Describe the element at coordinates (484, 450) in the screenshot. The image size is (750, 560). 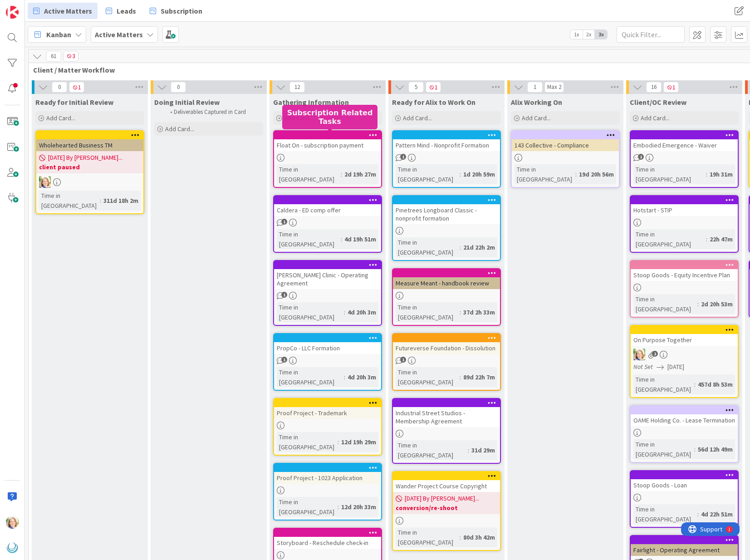
I see `div: 31d 29m` at that location.